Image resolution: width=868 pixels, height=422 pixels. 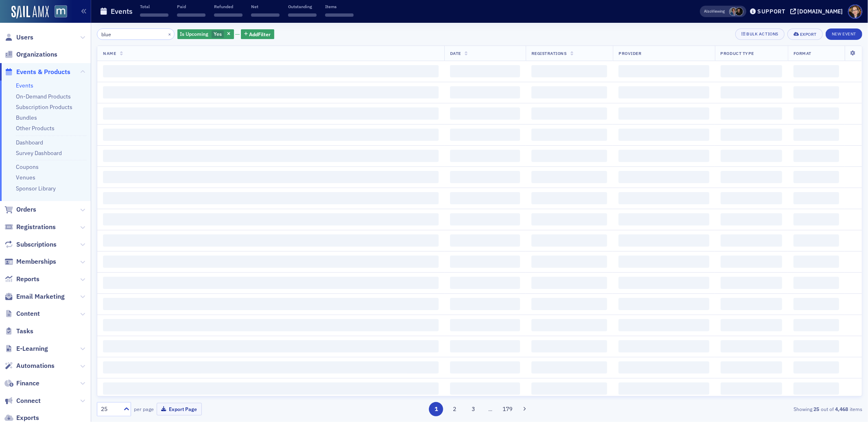 What do you see at coordinates (25, 86) in the screenshot?
I see `a: Events` at bounding box center [25, 86].